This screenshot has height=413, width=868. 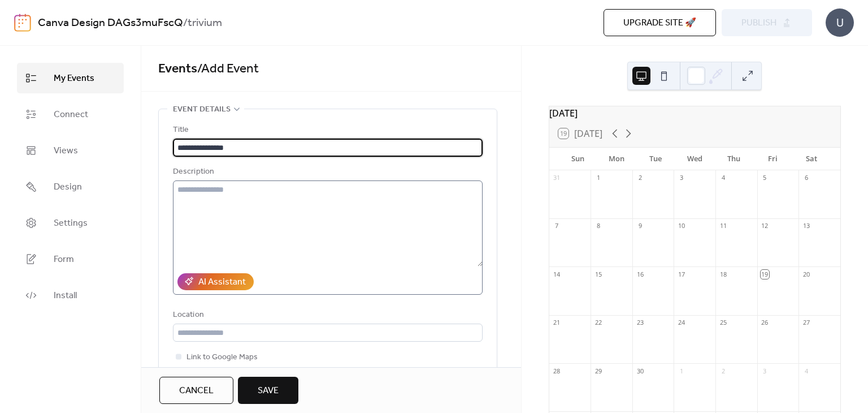 I want to click on div: 22, so click(x=598, y=322).